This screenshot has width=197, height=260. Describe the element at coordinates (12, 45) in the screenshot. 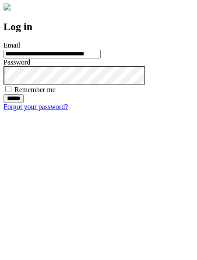

I see `label: Email` at that location.